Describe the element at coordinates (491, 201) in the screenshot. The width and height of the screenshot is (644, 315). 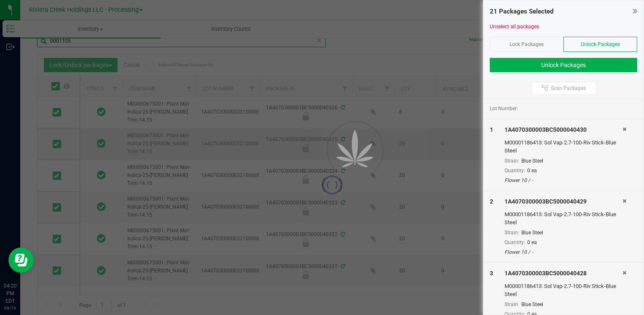
I see `span: 2` at that location.